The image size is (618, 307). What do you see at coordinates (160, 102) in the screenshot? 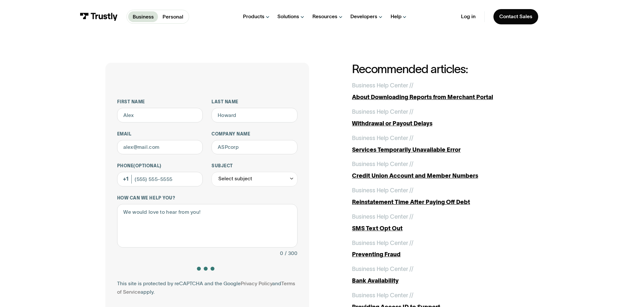
I see `label: First name` at bounding box center [160, 102].